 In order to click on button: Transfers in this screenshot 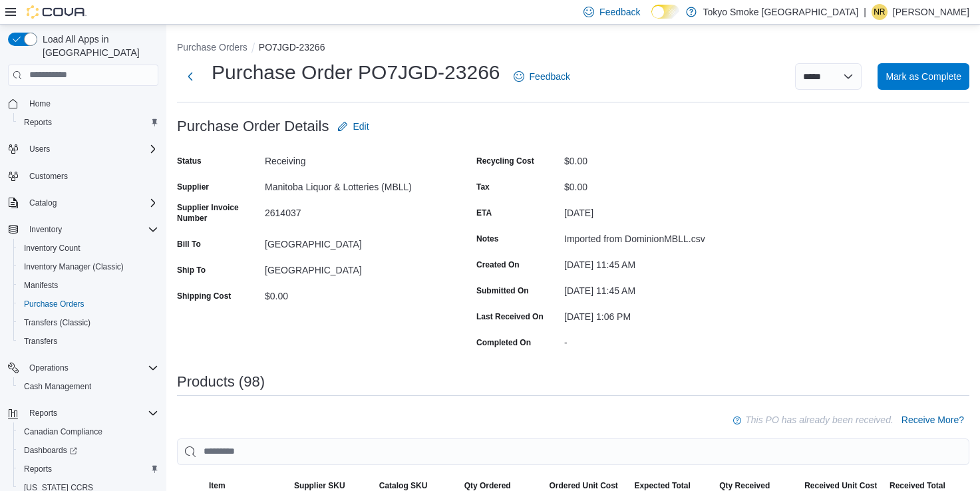, I will do `click(88, 341)`.